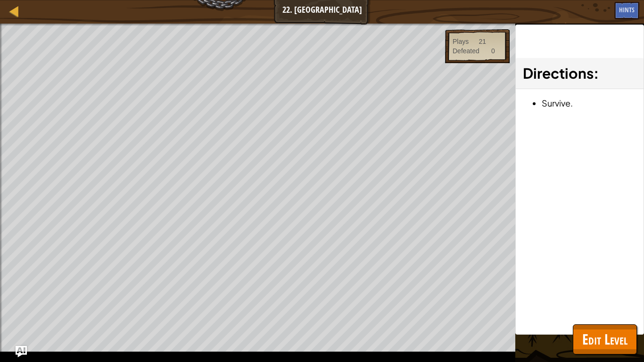 This screenshot has height=362, width=644. I want to click on div: Plays, so click(461, 41).